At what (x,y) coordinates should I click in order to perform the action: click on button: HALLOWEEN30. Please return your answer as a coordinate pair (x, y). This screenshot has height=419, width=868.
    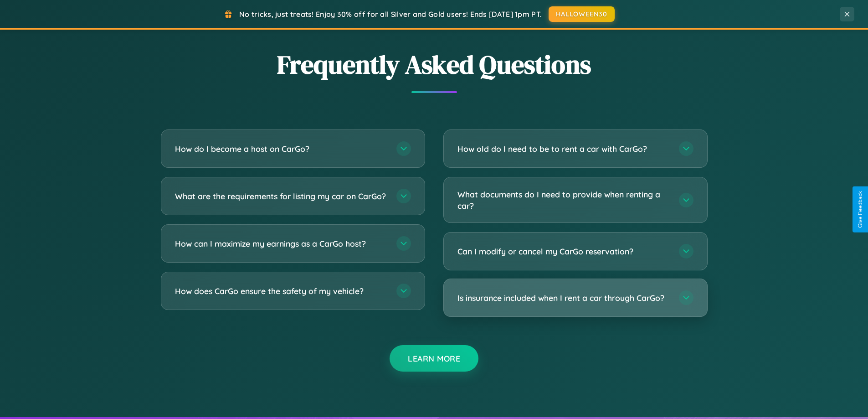
    Looking at the image, I should click on (581, 14).